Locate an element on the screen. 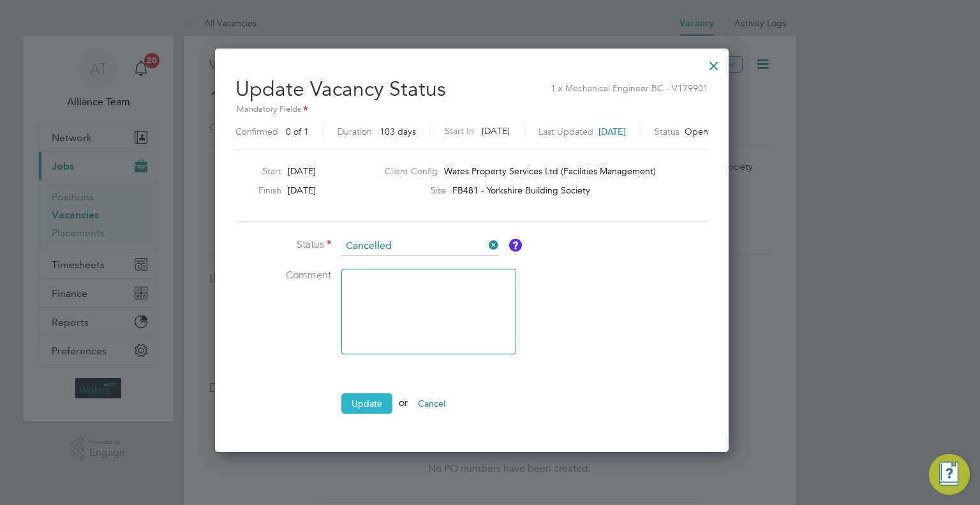 The height and width of the screenshot is (505, 980). span: Open is located at coordinates (696, 131).